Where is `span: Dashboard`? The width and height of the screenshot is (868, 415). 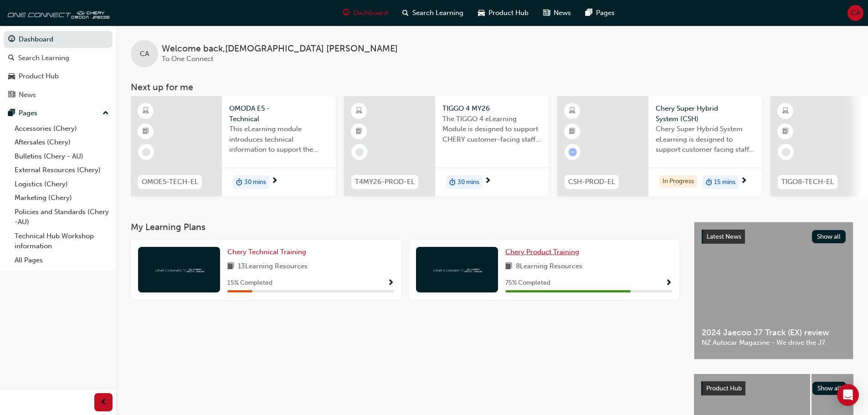
span: Dashboard is located at coordinates (371, 13).